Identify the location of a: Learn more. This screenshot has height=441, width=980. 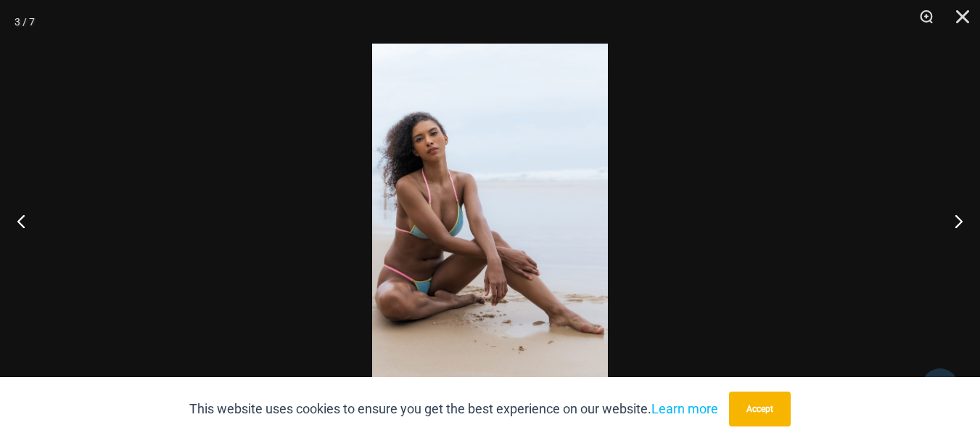
(685, 408).